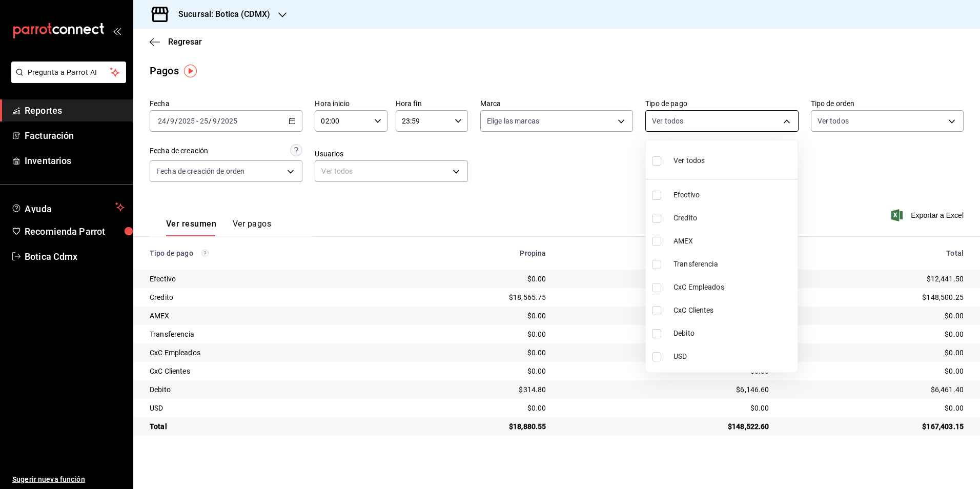 This screenshot has width=980, height=489. Describe the element at coordinates (733, 241) in the screenshot. I see `span: AMEX` at that location.